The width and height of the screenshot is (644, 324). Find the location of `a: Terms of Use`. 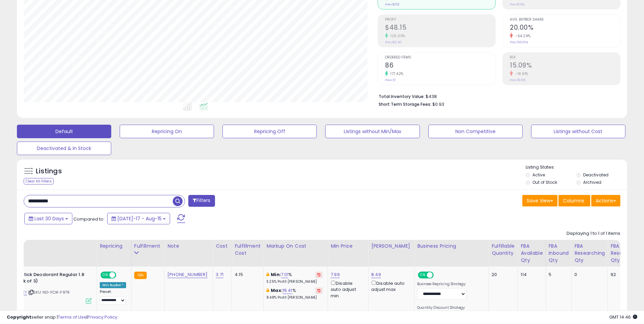

a: Terms of Use is located at coordinates (72, 317).